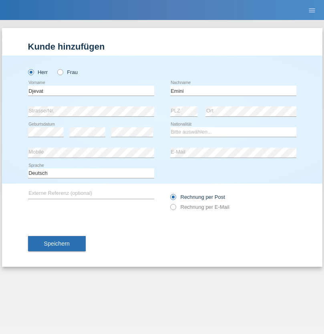 The height and width of the screenshot is (334, 324). What do you see at coordinates (172, 209) in the screenshot?
I see `input: Rechnung per E-Mail` at bounding box center [172, 209].